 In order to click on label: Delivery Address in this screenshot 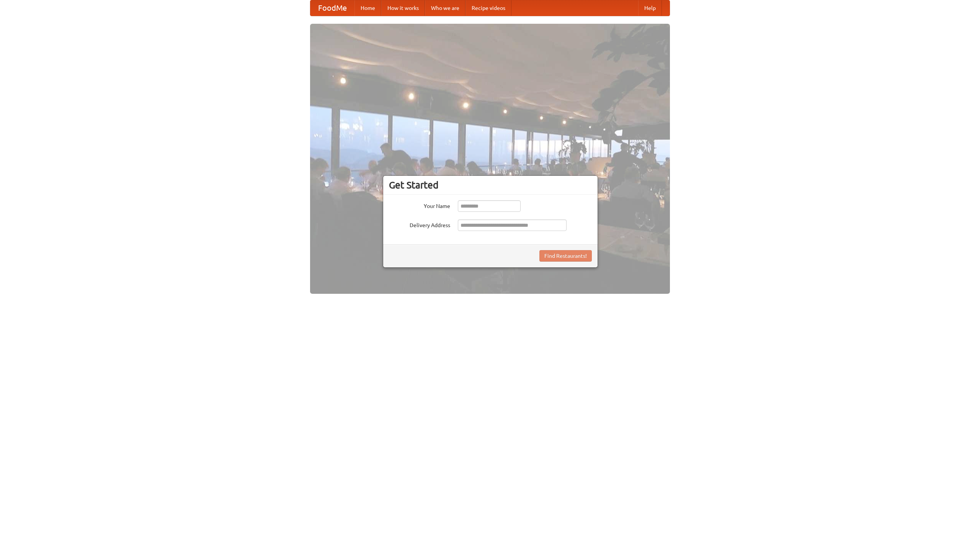, I will do `click(419, 224)`.